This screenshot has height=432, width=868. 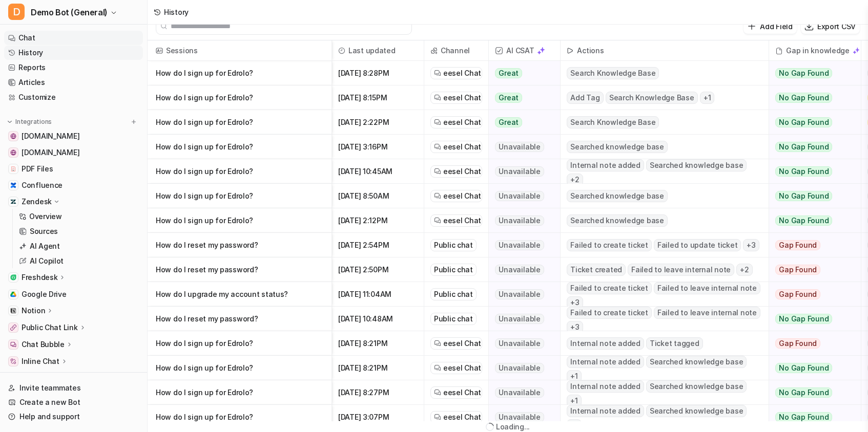 I want to click on button: Export CSV, so click(x=830, y=26).